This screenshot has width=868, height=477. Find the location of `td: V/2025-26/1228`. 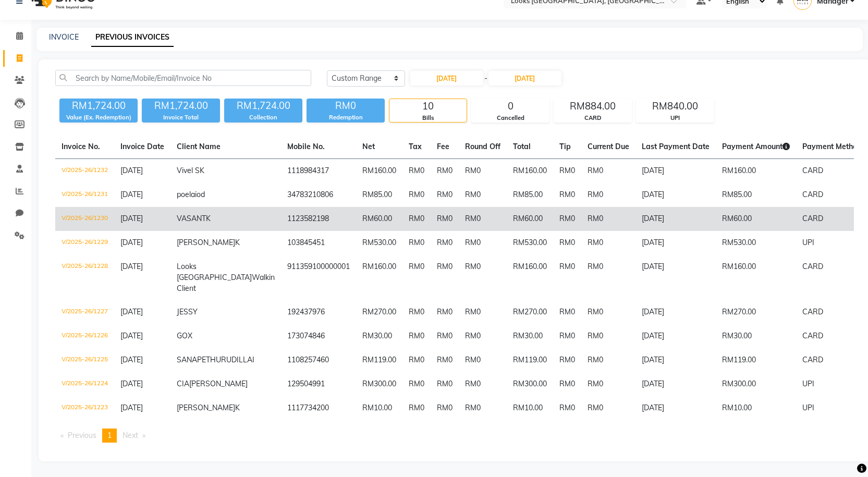

td: V/2025-26/1228 is located at coordinates (85, 277).